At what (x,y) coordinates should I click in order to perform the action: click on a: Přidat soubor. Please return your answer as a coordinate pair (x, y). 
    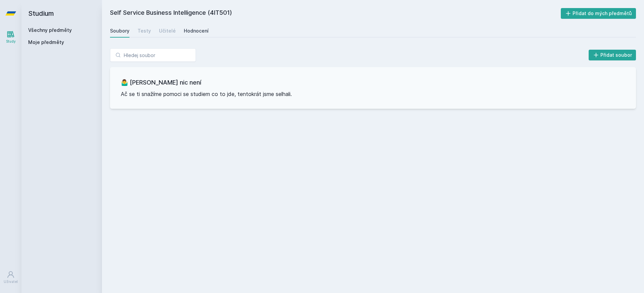
    Looking at the image, I should click on (613, 55).